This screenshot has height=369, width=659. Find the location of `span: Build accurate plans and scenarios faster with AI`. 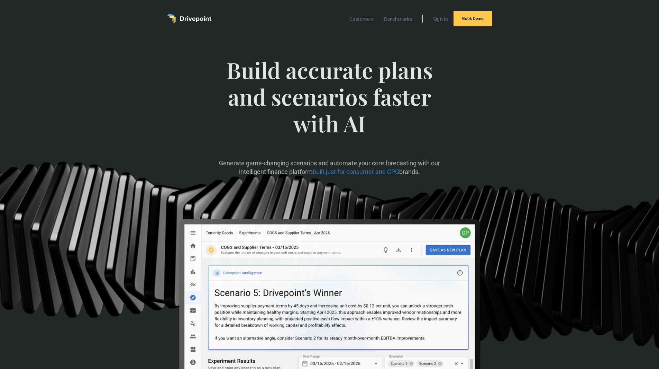

span: Build accurate plans and scenarios faster with AI is located at coordinates (329, 103).